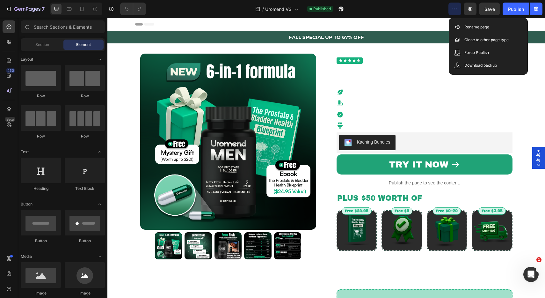 The height and width of the screenshot is (298, 545). What do you see at coordinates (26, 204) in the screenshot?
I see `span: Button` at bounding box center [26, 204].